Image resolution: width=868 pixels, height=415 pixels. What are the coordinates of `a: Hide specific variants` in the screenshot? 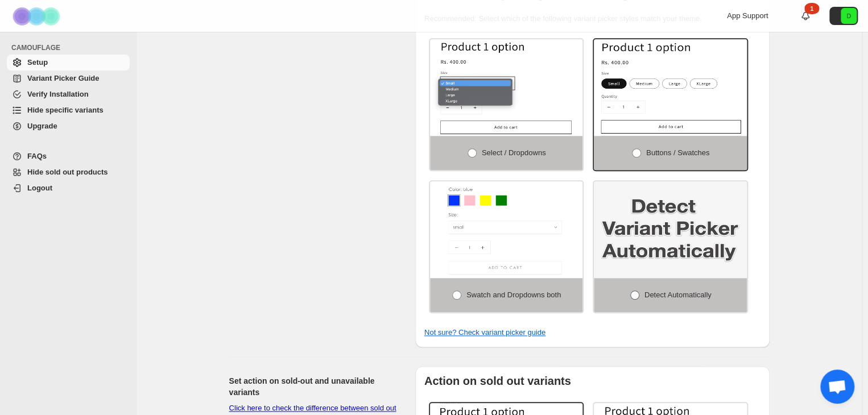 It's located at (68, 110).